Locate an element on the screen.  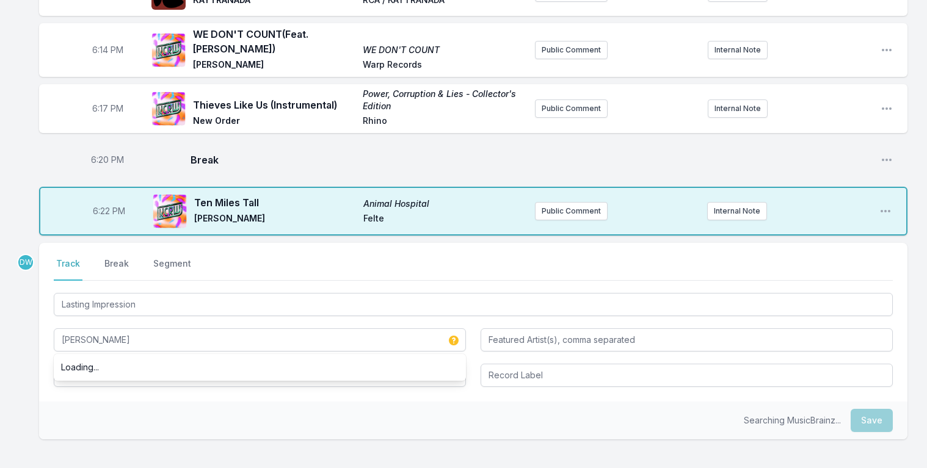
input: Record Label is located at coordinates (687, 376).